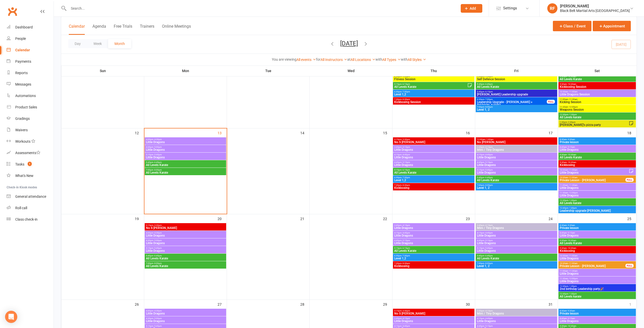 The image size is (644, 328). What do you see at coordinates (120, 44) in the screenshot?
I see `button: Month` at bounding box center [120, 44].